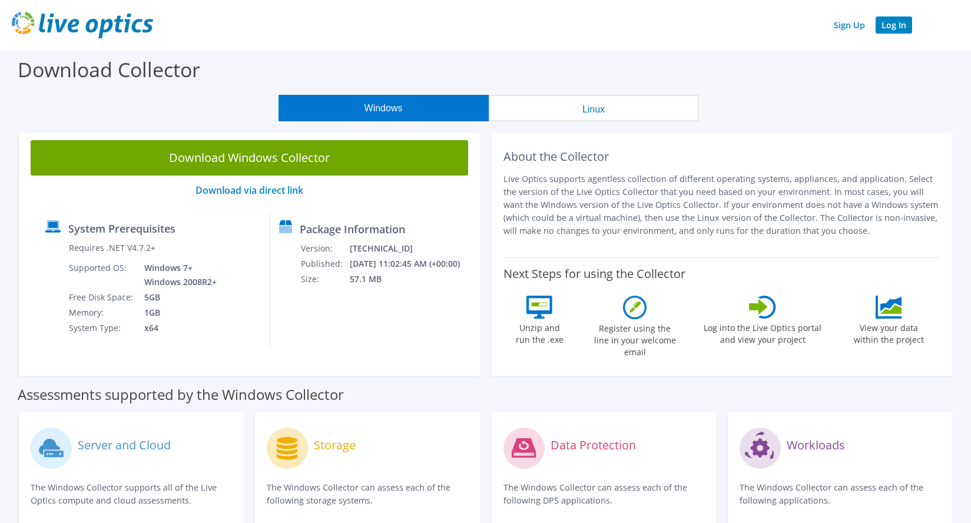 The width and height of the screenshot is (971, 523). I want to click on td: Windows 7+ Windows 2008R2+, so click(177, 275).